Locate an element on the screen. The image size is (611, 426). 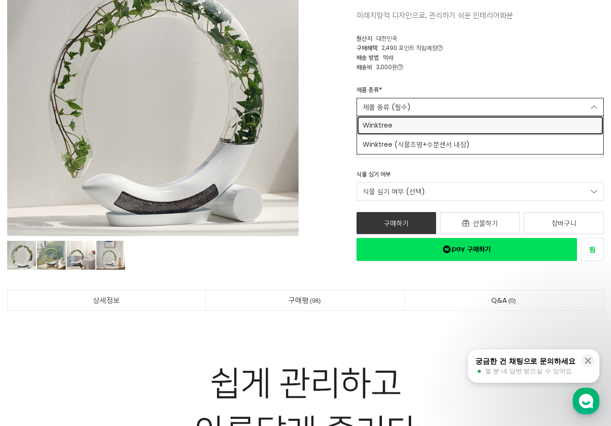
span: 2,490 포인트 적립예정 is located at coordinates (412, 47).